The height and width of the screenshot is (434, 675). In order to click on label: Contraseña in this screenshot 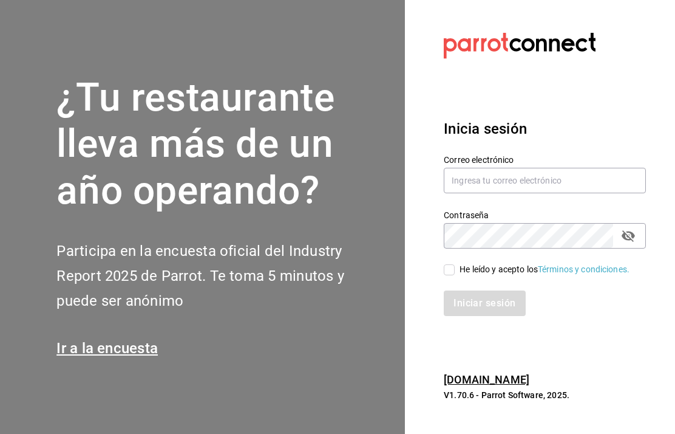, I will do `click(545, 214)`.